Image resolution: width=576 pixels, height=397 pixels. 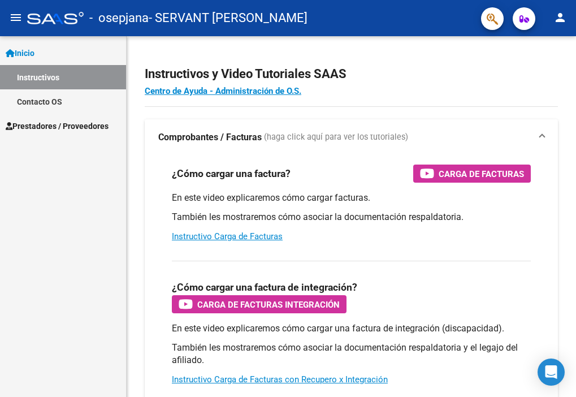 What do you see at coordinates (336, 137) in the screenshot?
I see `span: (haga click aquí para ver los tutoriales)` at bounding box center [336, 137].